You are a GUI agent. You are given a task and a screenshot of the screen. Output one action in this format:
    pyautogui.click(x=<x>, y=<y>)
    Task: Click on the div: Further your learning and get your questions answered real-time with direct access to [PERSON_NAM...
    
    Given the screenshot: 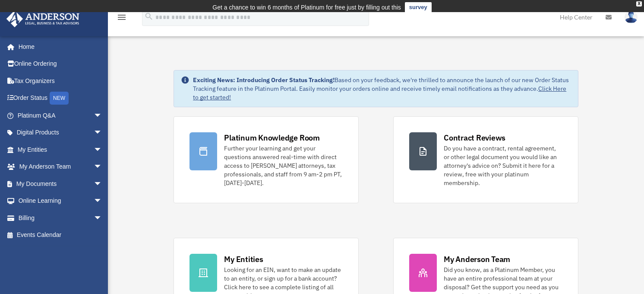 What is the action you would take?
    pyautogui.click(x=283, y=165)
    